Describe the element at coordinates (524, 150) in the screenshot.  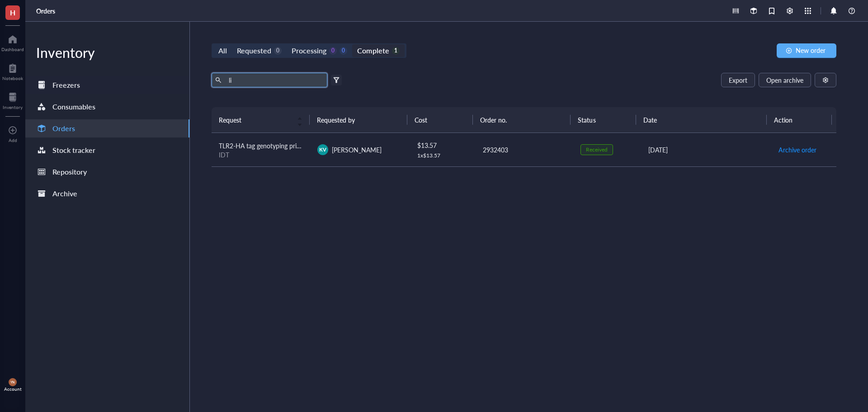
I see `div: 2932403` at that location.